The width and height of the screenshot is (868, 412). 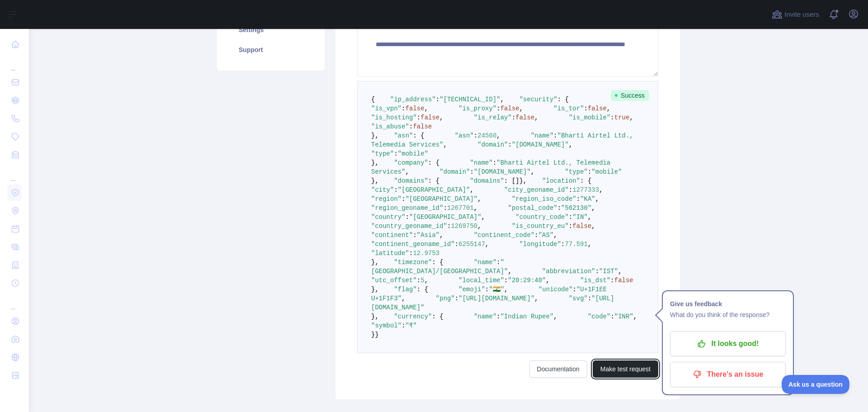 I want to click on span: "Asia", so click(x=428, y=235).